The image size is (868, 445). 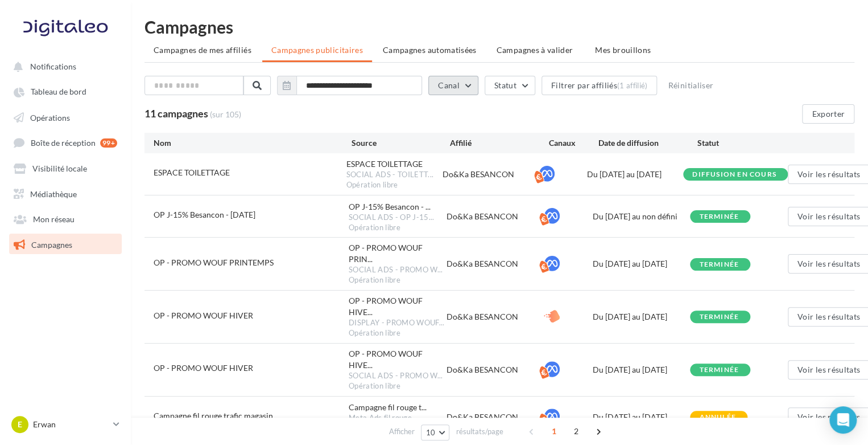 What do you see at coordinates (392, 217) in the screenshot?
I see `span: SOCIAL ADS - OP J-15...` at bounding box center [392, 217].